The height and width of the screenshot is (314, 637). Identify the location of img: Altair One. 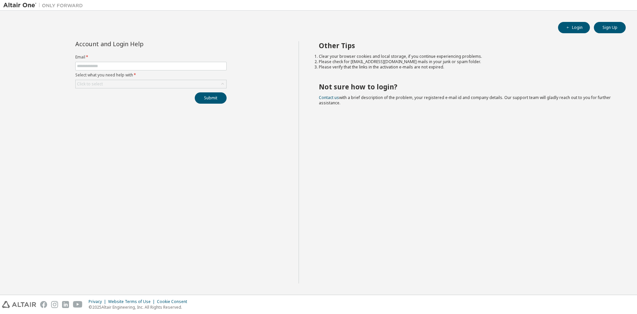
(45, 5).